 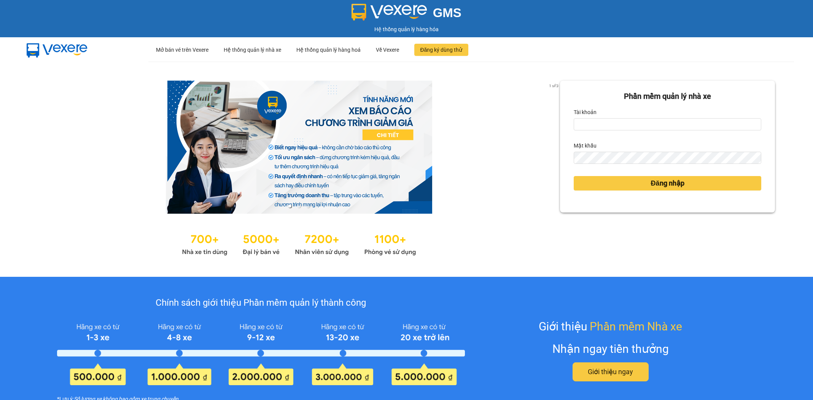 I want to click on input: Mật khẩu, so click(x=667, y=158).